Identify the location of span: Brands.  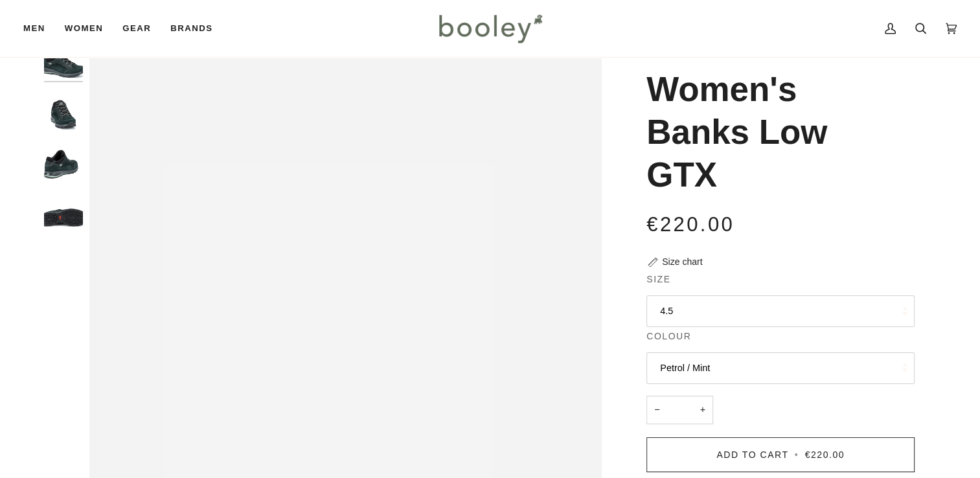
(191, 29).